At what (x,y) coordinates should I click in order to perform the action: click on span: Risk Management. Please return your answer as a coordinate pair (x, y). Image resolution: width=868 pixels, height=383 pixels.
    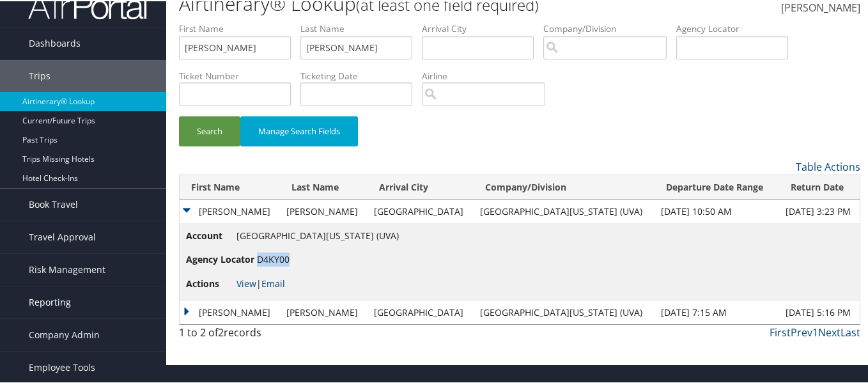
    Looking at the image, I should click on (67, 269).